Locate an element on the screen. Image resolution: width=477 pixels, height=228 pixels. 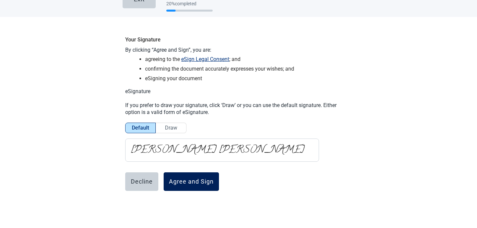
span: Draw is located at coordinates (171, 128).